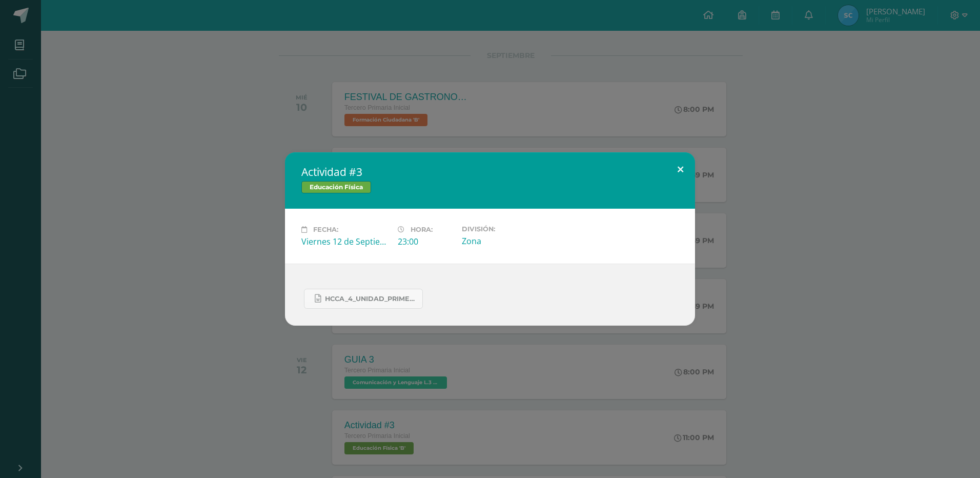 The image size is (980, 478). Describe the element at coordinates (680, 169) in the screenshot. I see `button: Close (Esc)` at that location.